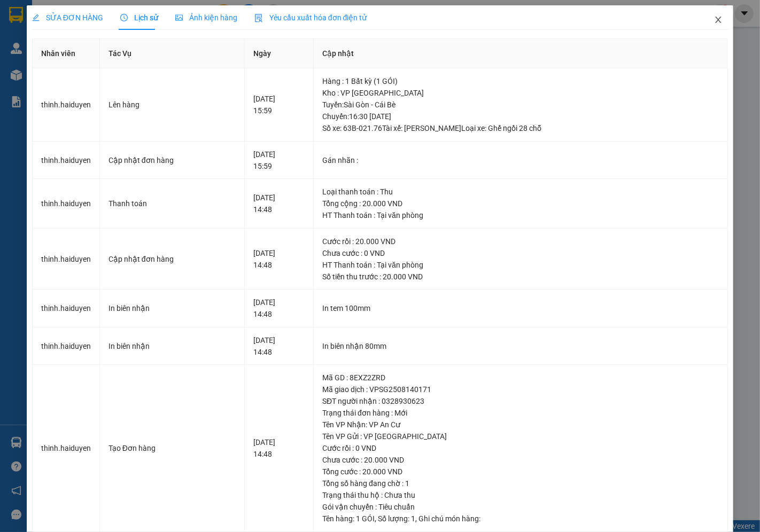  What do you see at coordinates (520, 203) in the screenshot?
I see `div: Tổng cộng : 20.000 VND` at bounding box center [520, 203].